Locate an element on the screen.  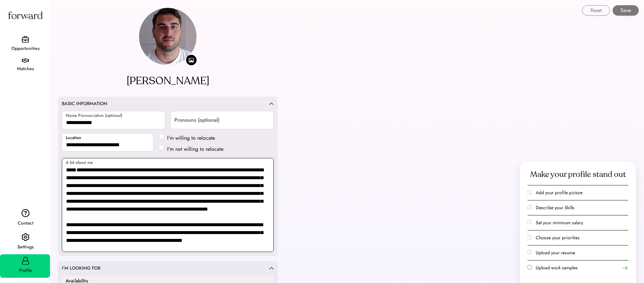
button: Reset is located at coordinates (596, 11).